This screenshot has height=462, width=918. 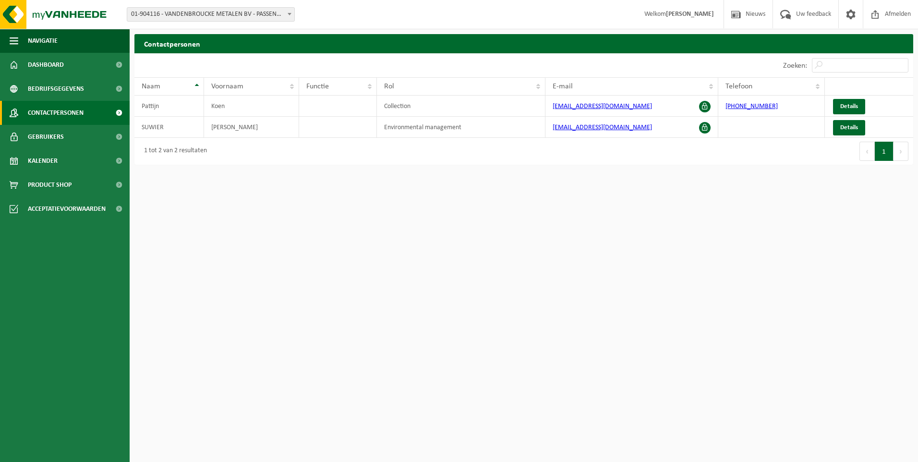 What do you see at coordinates (43, 41) in the screenshot?
I see `span: Navigatie` at bounding box center [43, 41].